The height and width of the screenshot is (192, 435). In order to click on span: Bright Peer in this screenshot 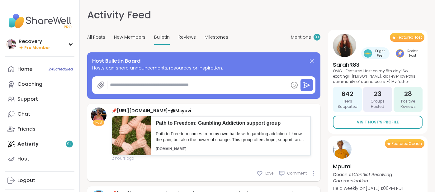, I will do `click(380, 53)`.